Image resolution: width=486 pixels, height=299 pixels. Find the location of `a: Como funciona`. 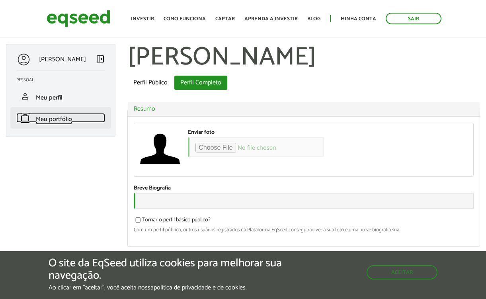

a: Como funciona is located at coordinates (184, 19).